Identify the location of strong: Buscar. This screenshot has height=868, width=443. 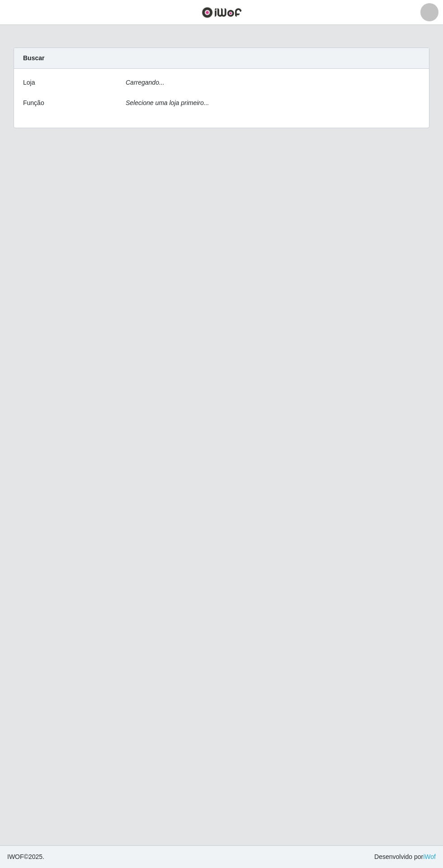
(34, 58).